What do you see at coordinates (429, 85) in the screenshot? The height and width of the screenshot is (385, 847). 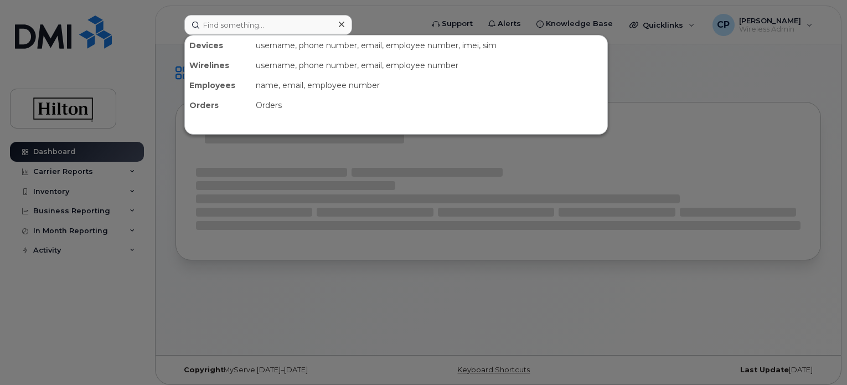 I see `div: name, email, employee number` at bounding box center [429, 85].